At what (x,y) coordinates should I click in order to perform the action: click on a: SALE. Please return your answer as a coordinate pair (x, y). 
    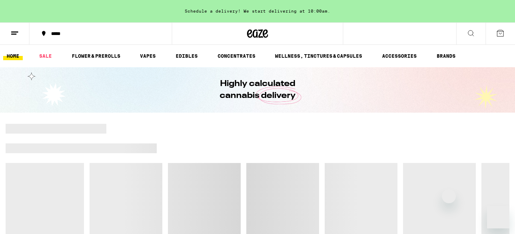
    Looking at the image, I should click on (46, 56).